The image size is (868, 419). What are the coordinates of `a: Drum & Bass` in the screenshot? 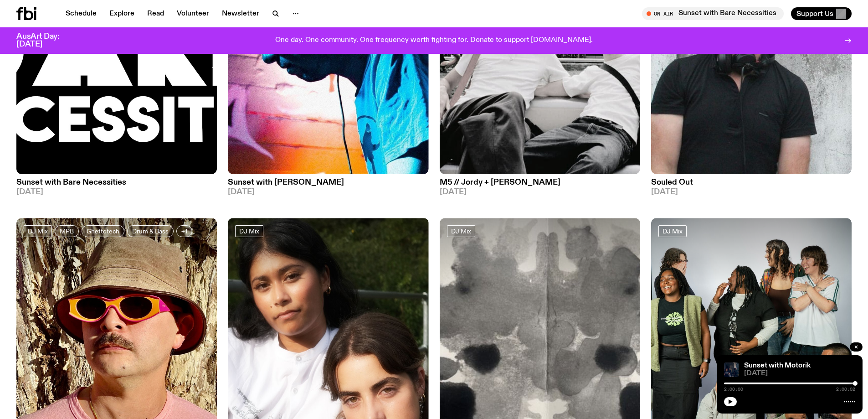 It's located at (150, 231).